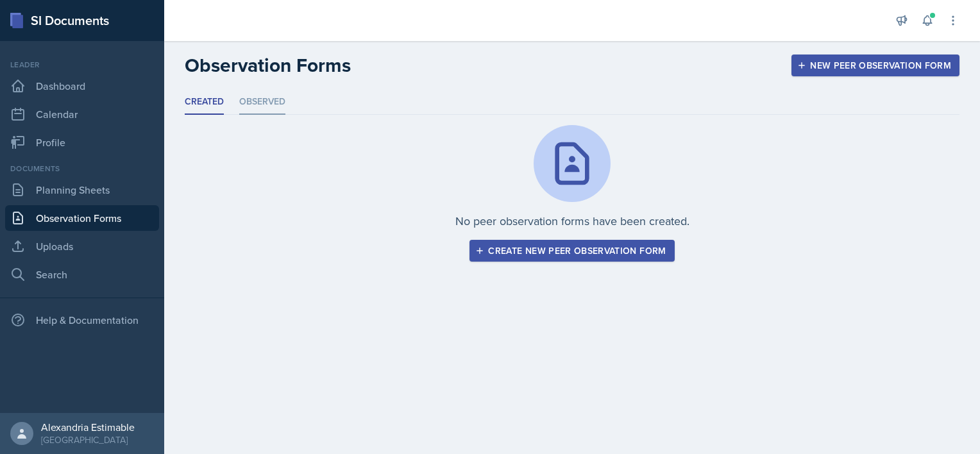  What do you see at coordinates (82, 86) in the screenshot?
I see `a: Dashboard` at bounding box center [82, 86].